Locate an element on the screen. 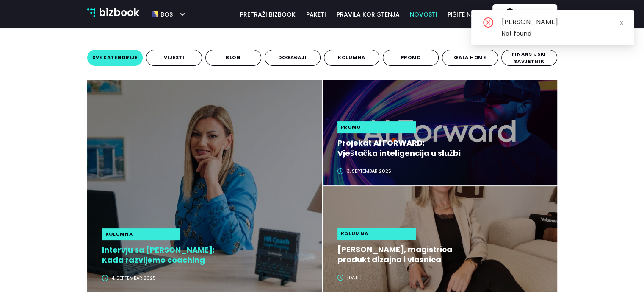 This screenshot has width=644, height=295. span: blog is located at coordinates (233, 58).